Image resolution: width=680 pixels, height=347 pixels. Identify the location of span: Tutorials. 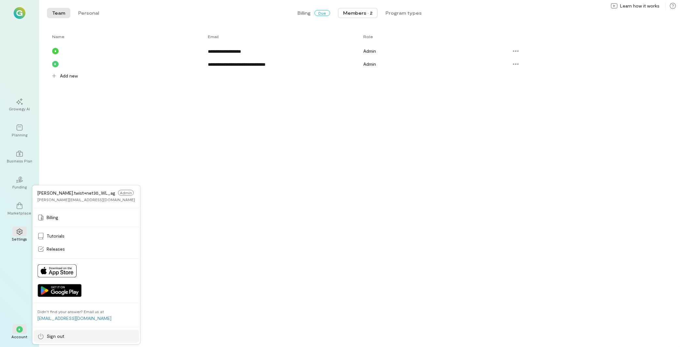
(55, 236).